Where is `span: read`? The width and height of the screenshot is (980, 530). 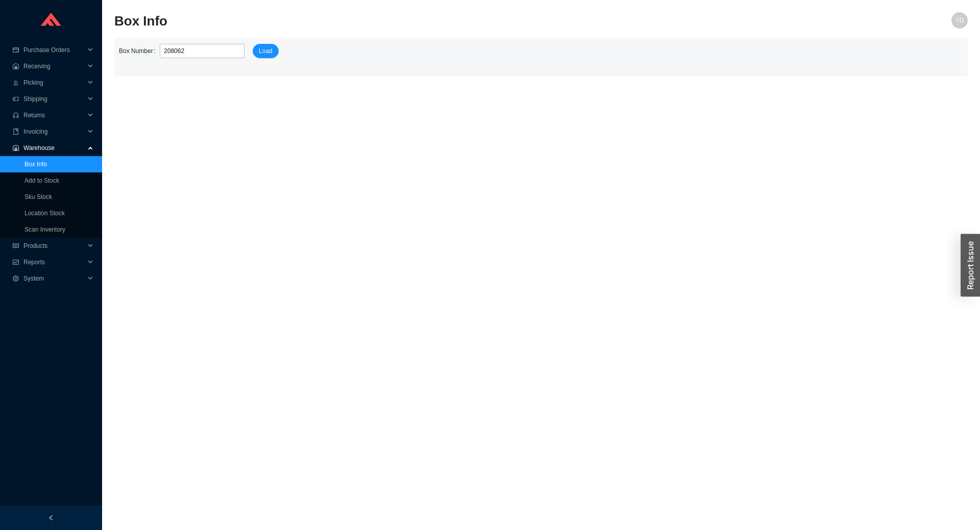
span: read is located at coordinates (16, 246).